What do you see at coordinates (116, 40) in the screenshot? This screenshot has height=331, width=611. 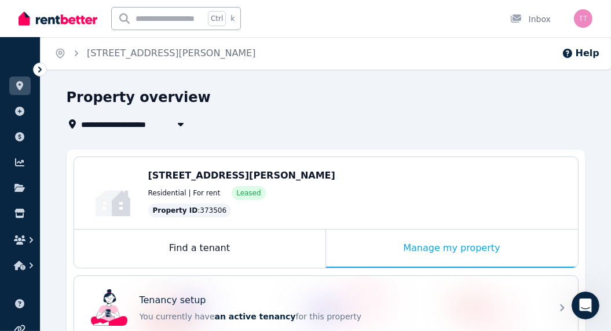 I see `input: Search for help` at bounding box center [116, 40].